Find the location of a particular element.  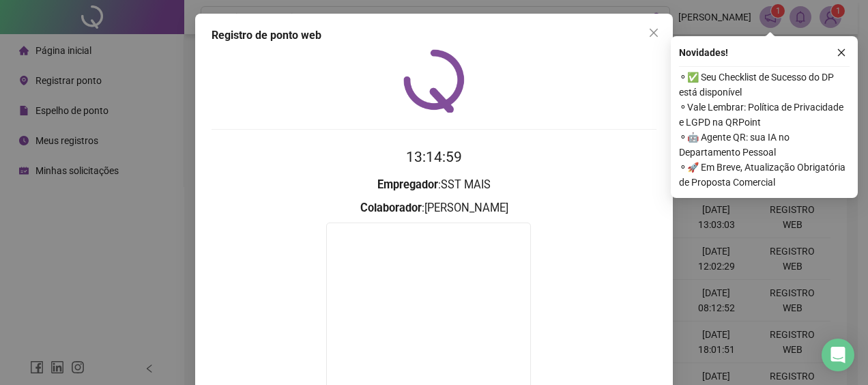

span: ⚬ Vale Lembrar: Política de Privacidade e LGPD na QRPoint is located at coordinates (765, 115).